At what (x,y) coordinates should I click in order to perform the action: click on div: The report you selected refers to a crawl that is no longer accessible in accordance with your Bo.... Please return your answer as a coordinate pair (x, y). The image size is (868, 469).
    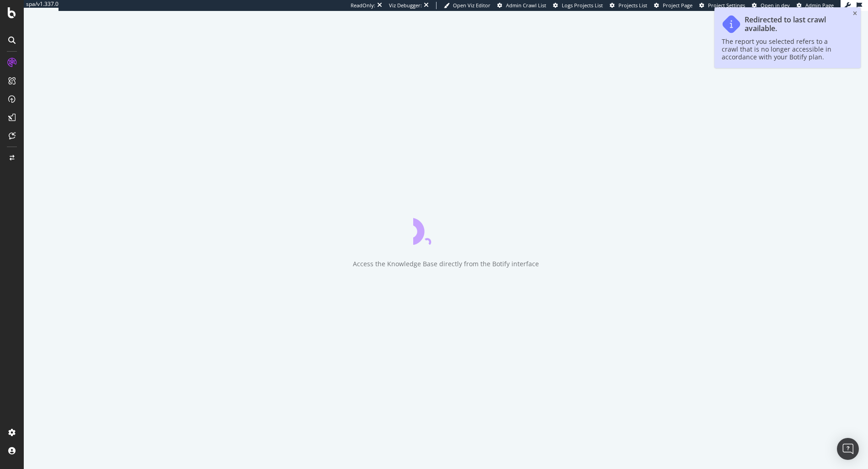
    Looking at the image, I should click on (782, 49).